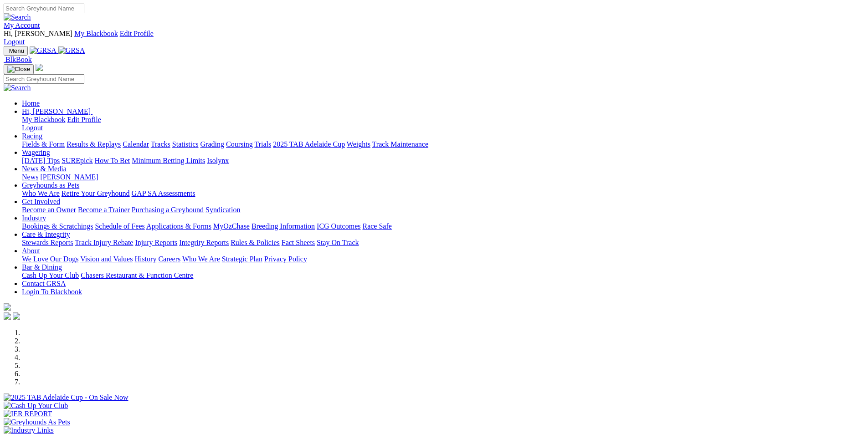 The height and width of the screenshot is (434, 868). What do you see at coordinates (48, 209) in the screenshot?
I see `a: Become an Owner` at bounding box center [48, 209].